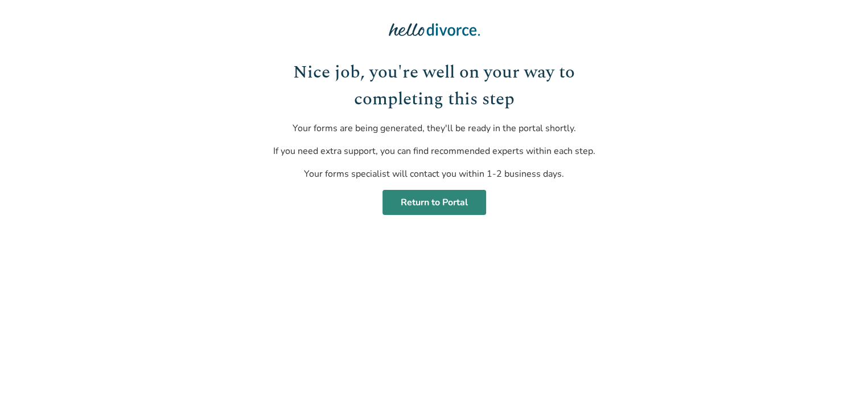  What do you see at coordinates (434, 151) in the screenshot?
I see `p: If you need extra support, you can find recommended experts within each step.` at bounding box center [434, 151].